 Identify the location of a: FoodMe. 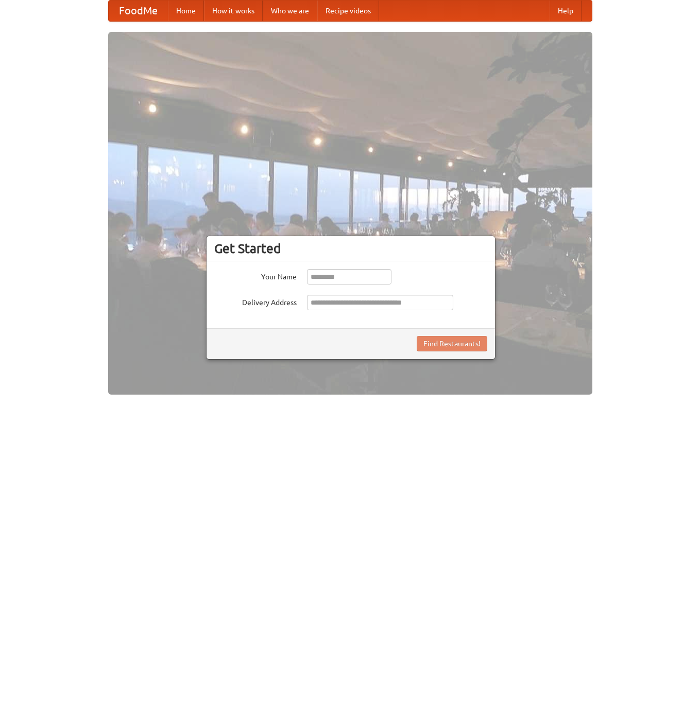
(138, 11).